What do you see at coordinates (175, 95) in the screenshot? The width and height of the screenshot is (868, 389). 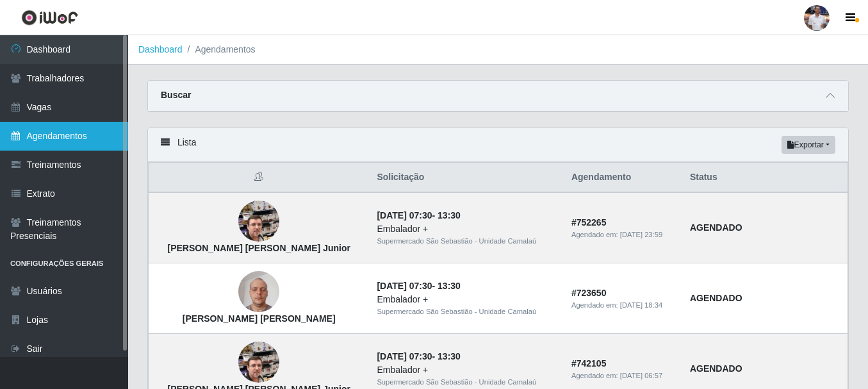 I see `strong: Buscar` at bounding box center [175, 95].